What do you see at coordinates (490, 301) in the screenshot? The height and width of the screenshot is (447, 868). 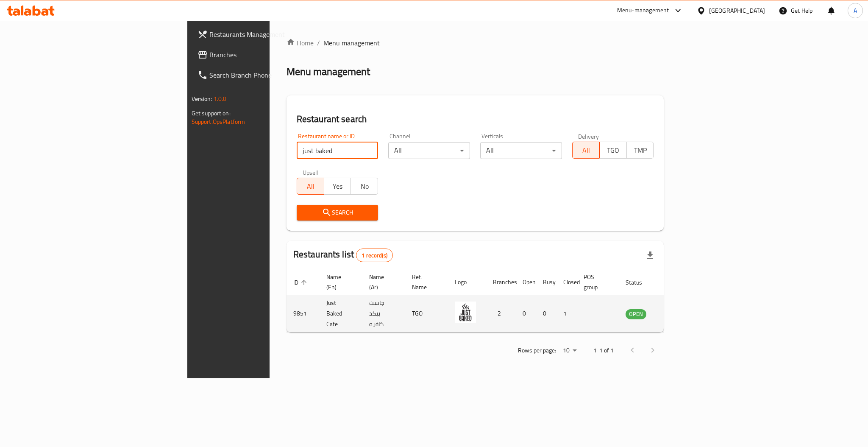 I see `table: enhanced table` at bounding box center [490, 301].